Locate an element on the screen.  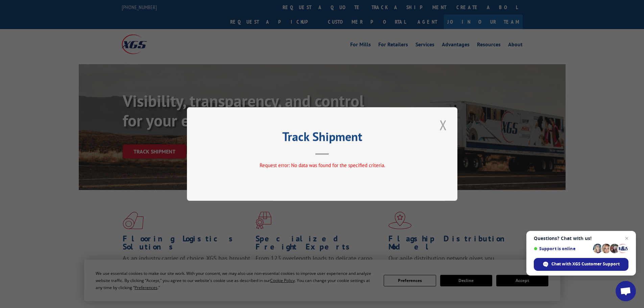
button: Close modal is located at coordinates (443, 124).